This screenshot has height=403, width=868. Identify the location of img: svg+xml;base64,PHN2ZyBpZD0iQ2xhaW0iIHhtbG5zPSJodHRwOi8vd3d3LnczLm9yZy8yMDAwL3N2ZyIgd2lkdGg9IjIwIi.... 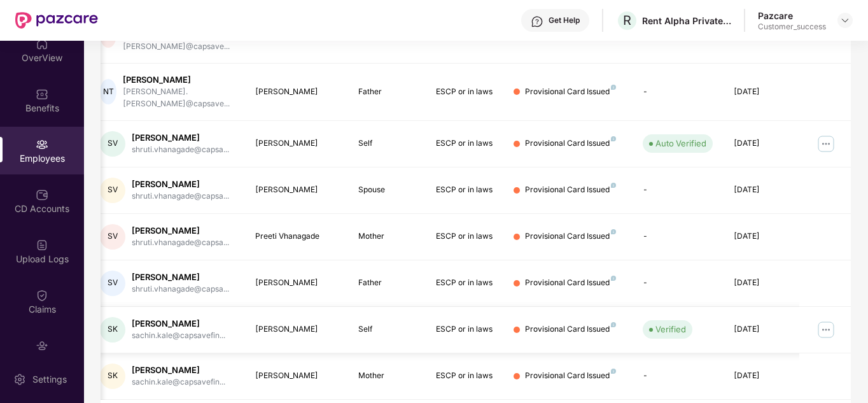
(42, 295).